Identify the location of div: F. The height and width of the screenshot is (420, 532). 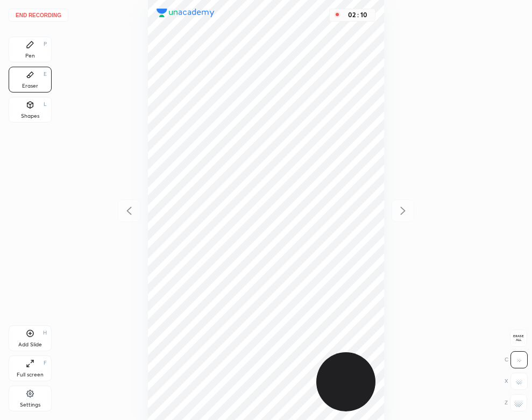
(45, 363).